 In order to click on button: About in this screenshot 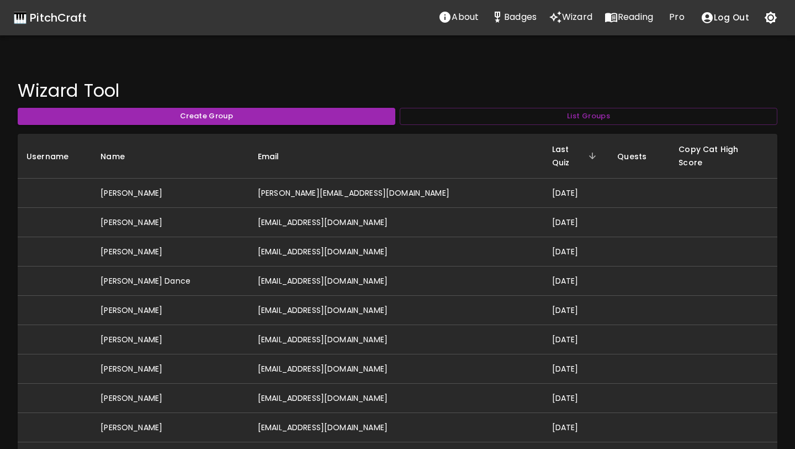, I will do `click(458, 17)`.